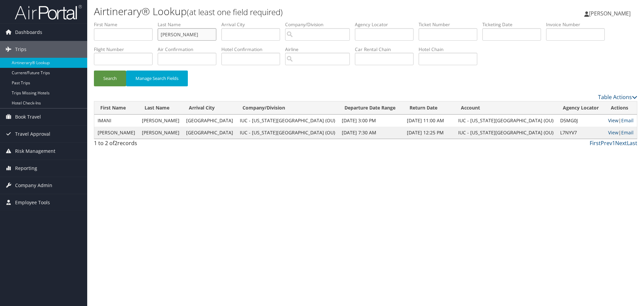 The image size is (644, 306). I want to click on th: Departure Date Range: activate to sort column ascending, so click(371, 108).